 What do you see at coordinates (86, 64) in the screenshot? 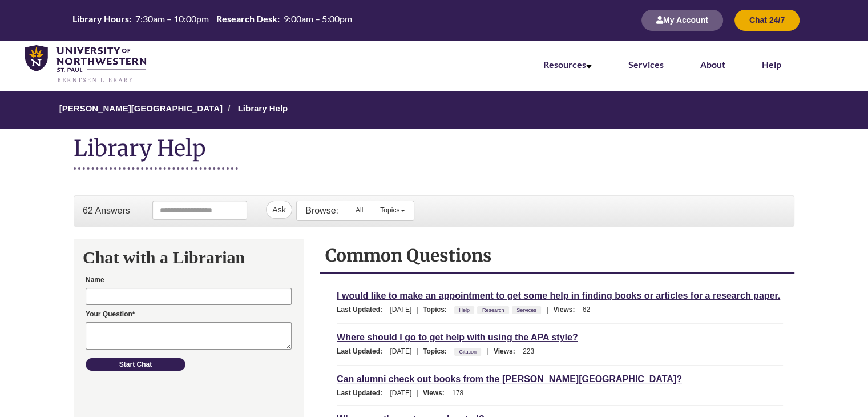
I see `img: UNWSP Library Logo` at bounding box center [86, 64].